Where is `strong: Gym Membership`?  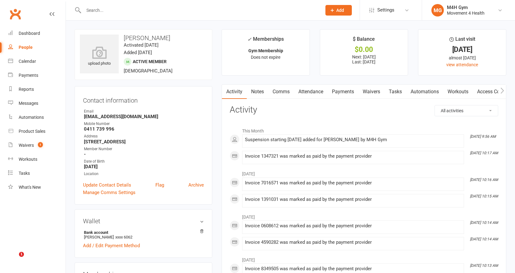
strong: Gym Membership is located at coordinates (266, 51).